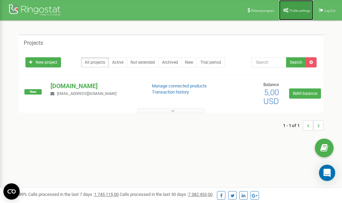  Describe the element at coordinates (143, 62) in the screenshot. I see `a: Not extended` at that location.